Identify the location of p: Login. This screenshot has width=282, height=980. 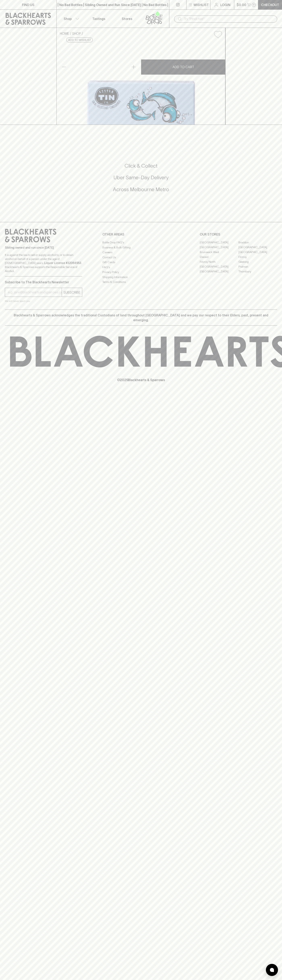
(225, 5).